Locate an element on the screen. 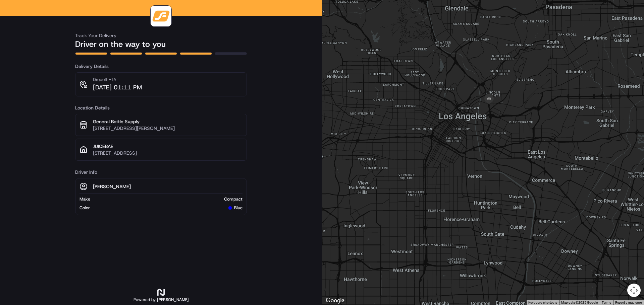 This screenshot has height=305, width=644. p: General Bottle Supply is located at coordinates (168, 122).